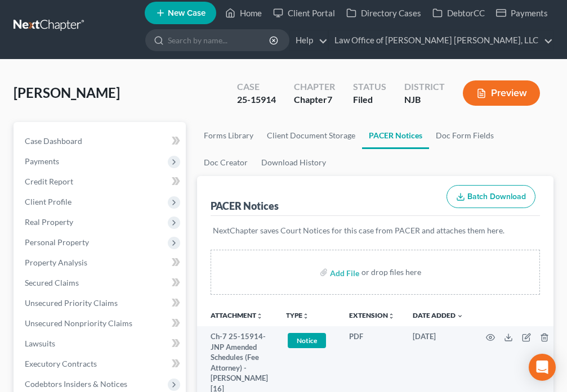 The width and height of the screenshot is (567, 392). What do you see at coordinates (101, 283) in the screenshot?
I see `a: Secured Claims` at bounding box center [101, 283].